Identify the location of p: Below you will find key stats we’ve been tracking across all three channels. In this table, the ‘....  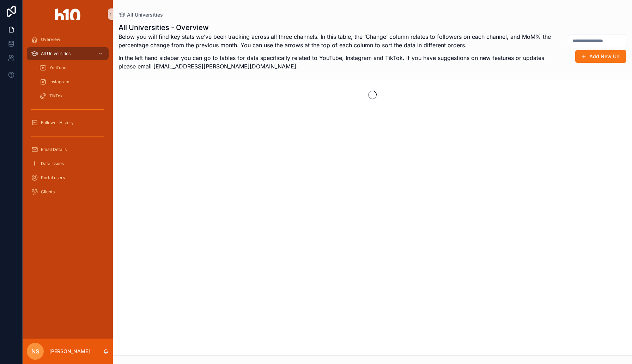
(338, 41).